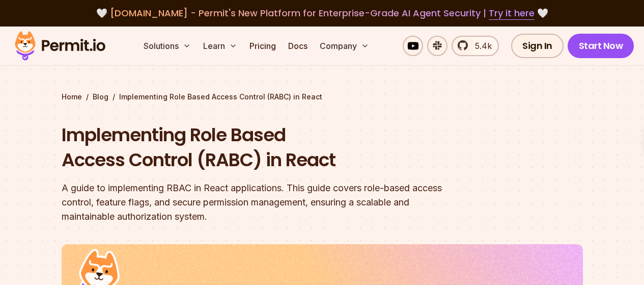  I want to click on button: Learn, so click(220, 46).